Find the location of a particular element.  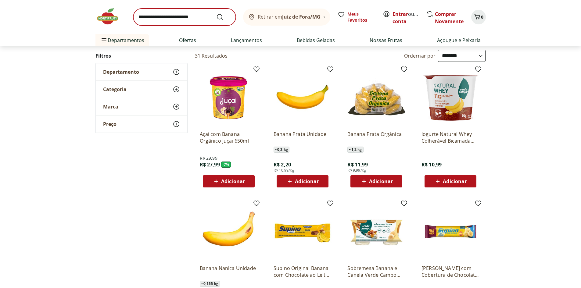

a: Iogurte Natural Whey Colherável Bicamada Banana com Canela 11g de Proteína Verde Campo 140g is located at coordinates (451, 138).